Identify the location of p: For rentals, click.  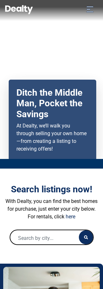
(51, 216).